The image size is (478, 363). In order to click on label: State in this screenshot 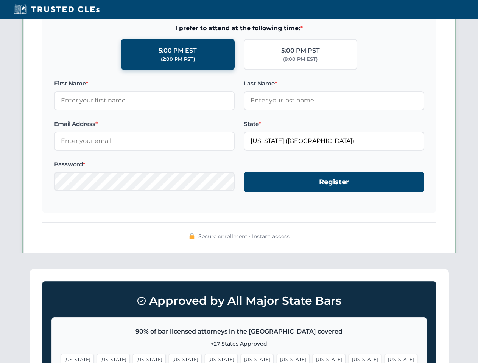, I will do `click(333, 124)`.